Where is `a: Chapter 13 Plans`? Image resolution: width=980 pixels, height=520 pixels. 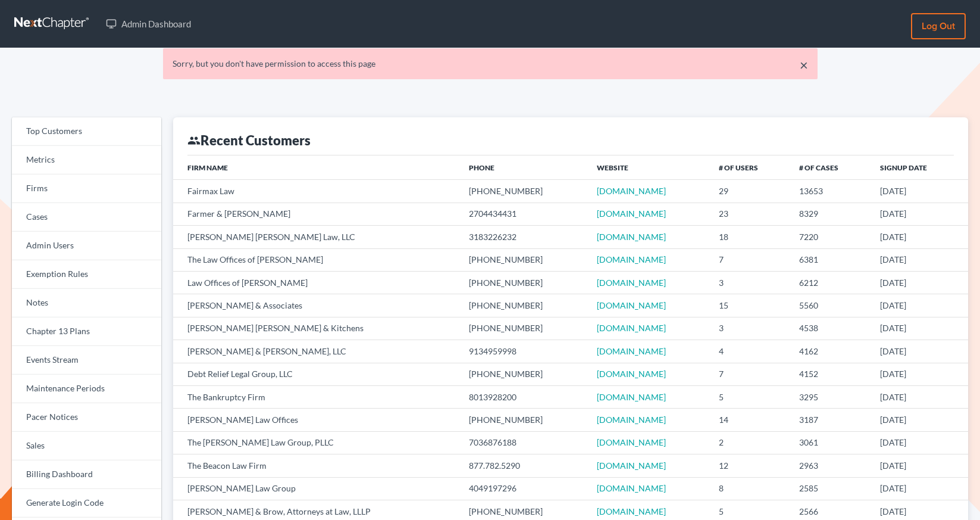
a: Chapter 13 Plans is located at coordinates (87, 331).